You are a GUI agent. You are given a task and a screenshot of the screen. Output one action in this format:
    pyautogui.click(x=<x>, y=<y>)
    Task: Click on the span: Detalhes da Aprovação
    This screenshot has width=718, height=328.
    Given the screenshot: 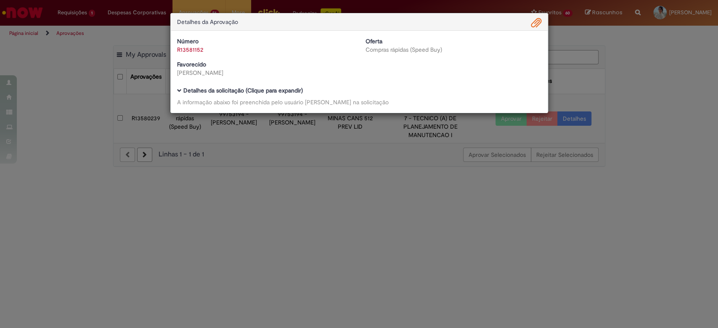 What is the action you would take?
    pyautogui.click(x=207, y=22)
    